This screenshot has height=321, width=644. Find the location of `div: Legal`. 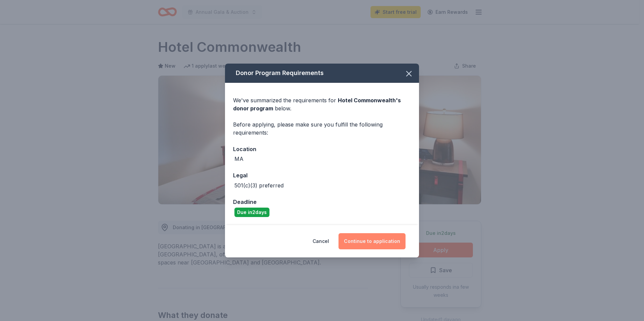

div: Legal is located at coordinates (322, 176).